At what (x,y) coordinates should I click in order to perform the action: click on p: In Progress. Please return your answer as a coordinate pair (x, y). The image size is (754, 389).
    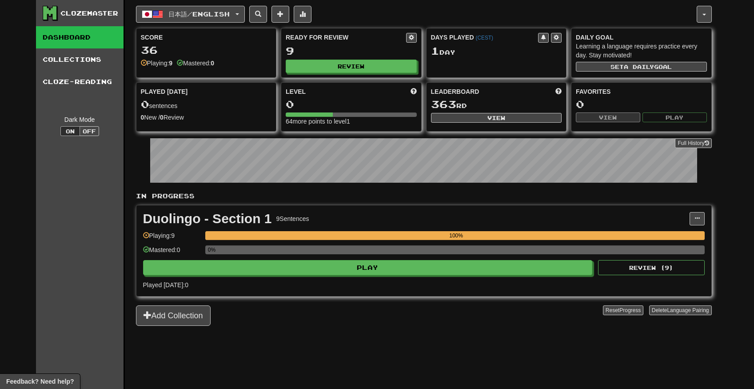
    Looking at the image, I should click on (424, 196).